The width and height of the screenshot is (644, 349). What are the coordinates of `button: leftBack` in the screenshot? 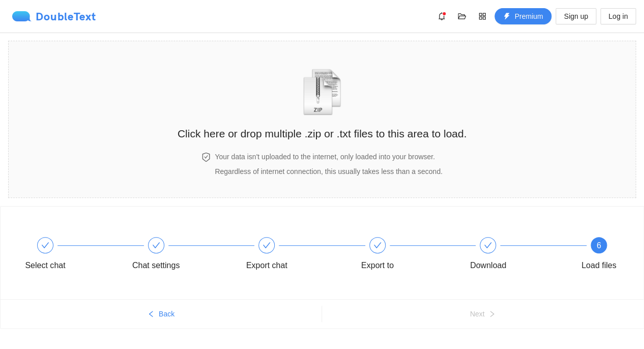 It's located at (161, 314).